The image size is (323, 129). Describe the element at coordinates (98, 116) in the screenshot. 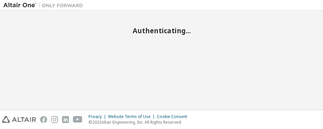

I see `div: Privacy` at that location.